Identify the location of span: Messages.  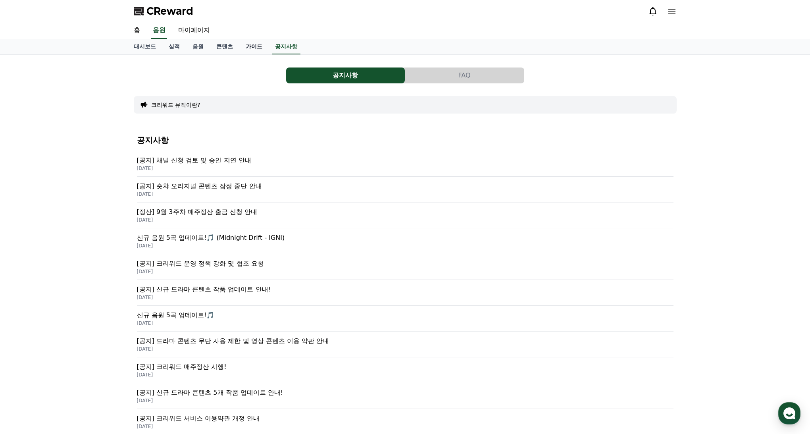
(77, 267).